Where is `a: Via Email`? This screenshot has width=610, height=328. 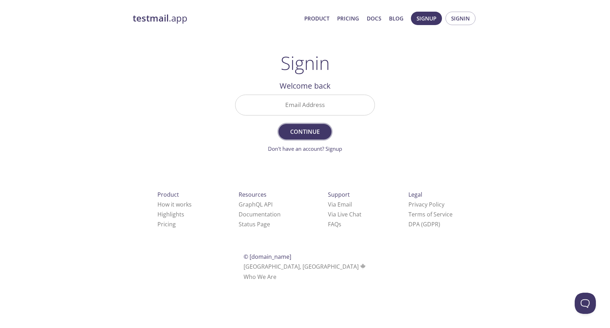
a: Via Email is located at coordinates (340, 204).